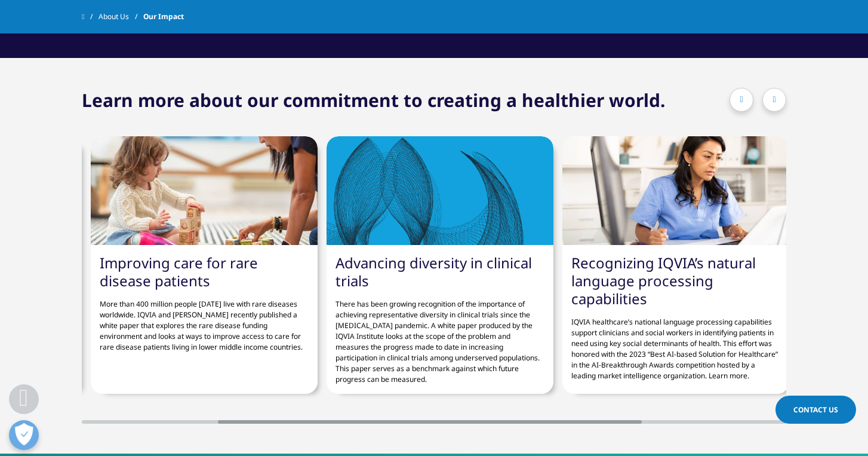 This screenshot has width=868, height=456. I want to click on p: IQVIA healthcare’s national language processing capabilities support clinicians and social worker..., so click(676, 344).